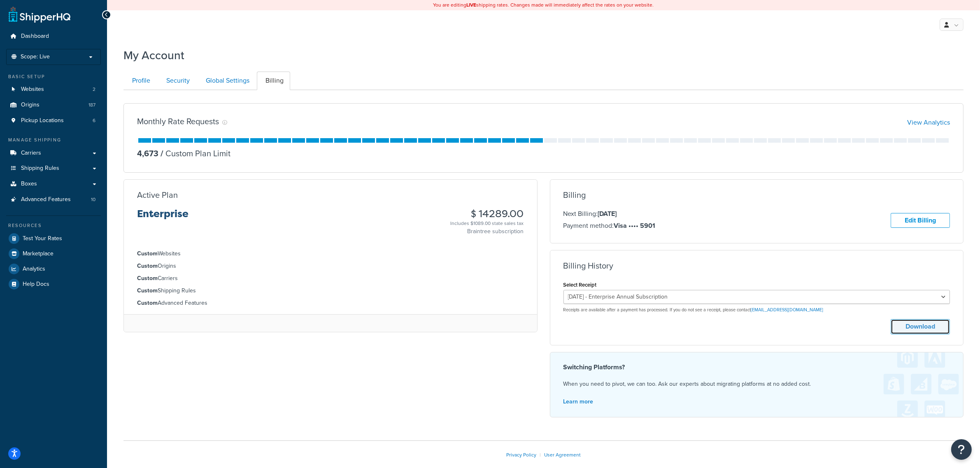  Describe the element at coordinates (33, 89) in the screenshot. I see `span: Websites` at that location.